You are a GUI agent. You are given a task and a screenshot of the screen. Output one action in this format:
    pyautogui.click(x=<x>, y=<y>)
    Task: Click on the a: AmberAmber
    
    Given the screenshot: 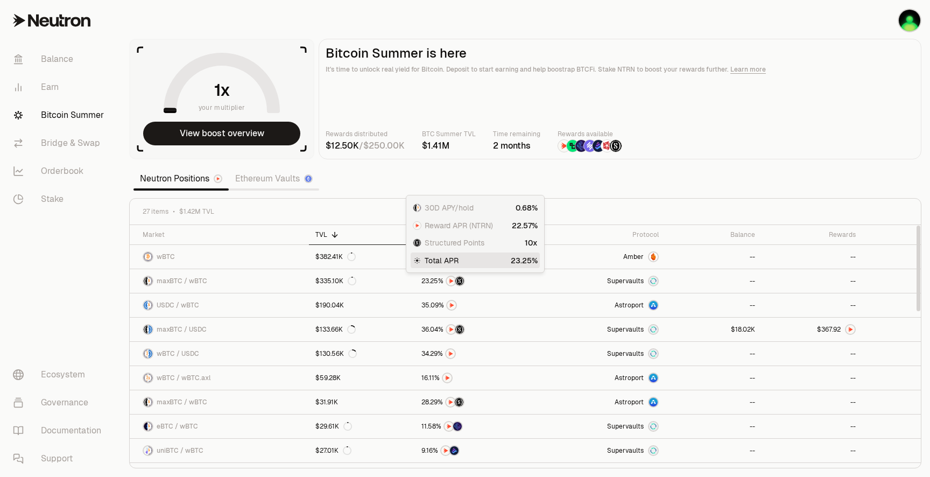 What is the action you would take?
    pyautogui.click(x=602, y=257)
    